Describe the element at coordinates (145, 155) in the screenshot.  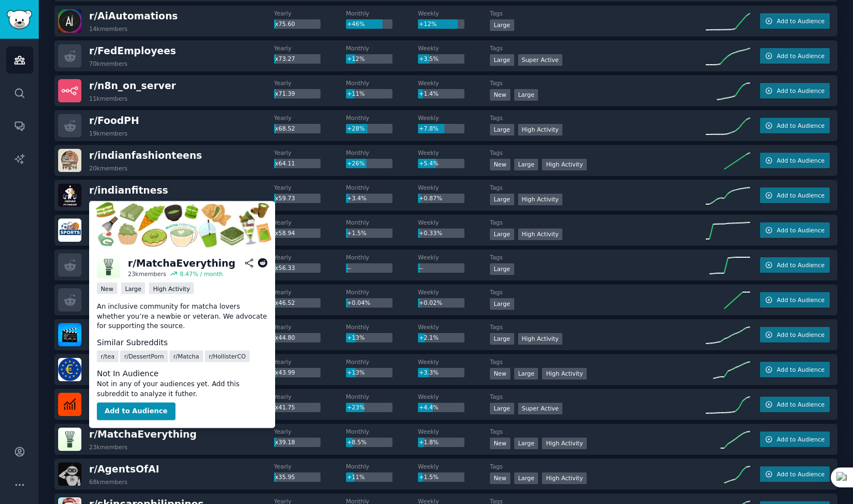
I see `span: r/ indianfashionteens` at that location.